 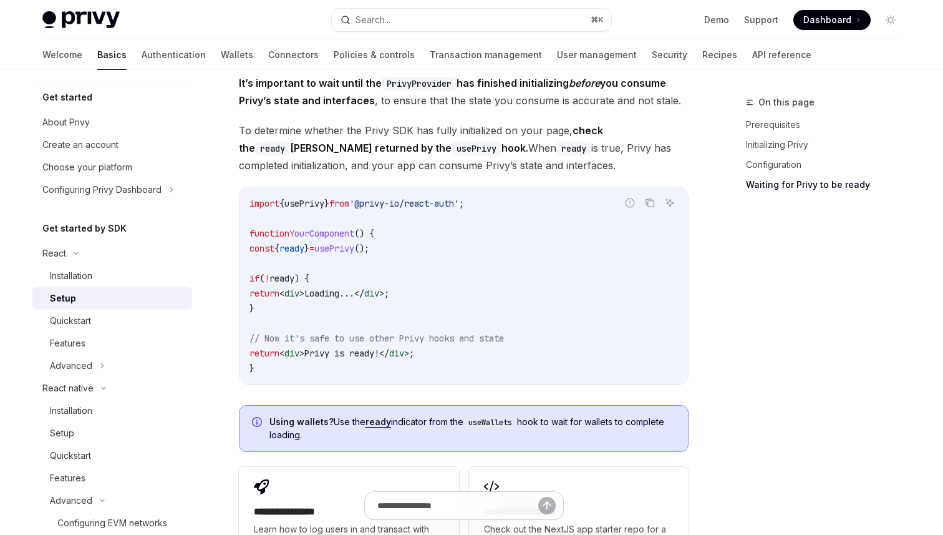 What do you see at coordinates (669, 55) in the screenshot?
I see `a: Security` at bounding box center [669, 55].